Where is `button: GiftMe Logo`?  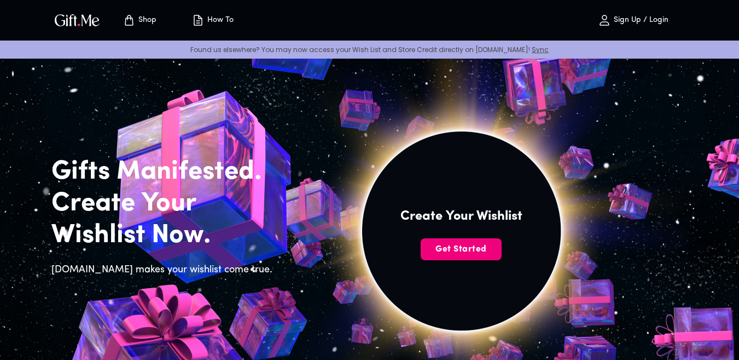 button: GiftMe Logo is located at coordinates (77, 20).